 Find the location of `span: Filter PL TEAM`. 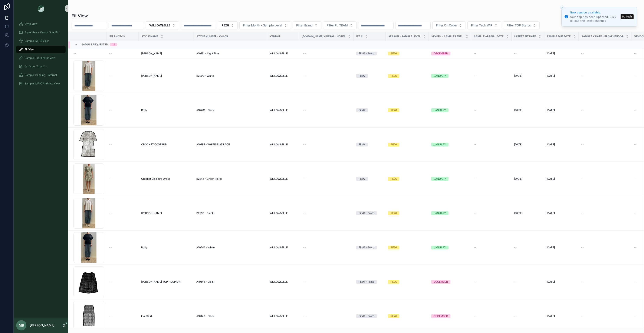

span: Filter PL TEAM is located at coordinates (337, 25).